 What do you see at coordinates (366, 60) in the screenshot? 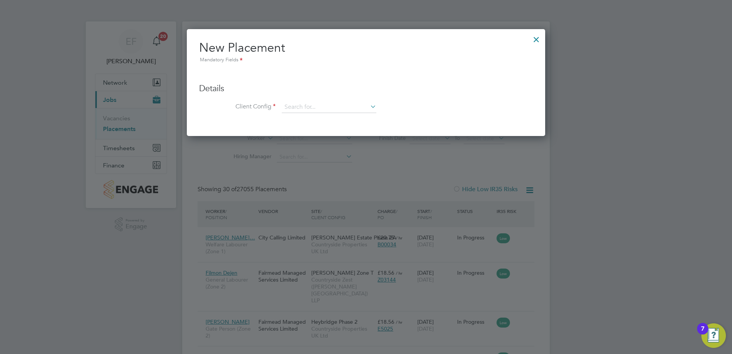
I see `div: Mandatory Fields` at bounding box center [366, 60].